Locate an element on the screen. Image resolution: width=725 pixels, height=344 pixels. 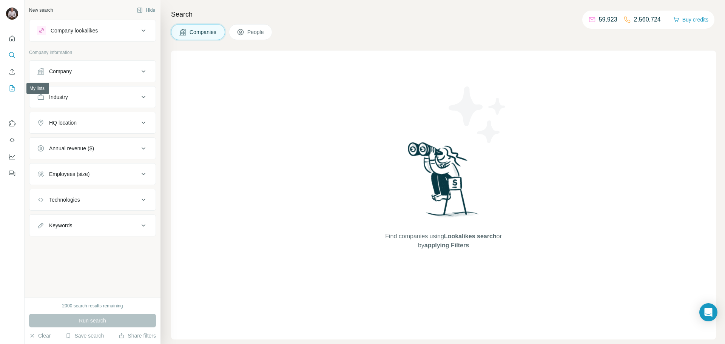
button: Search is located at coordinates (12, 55).